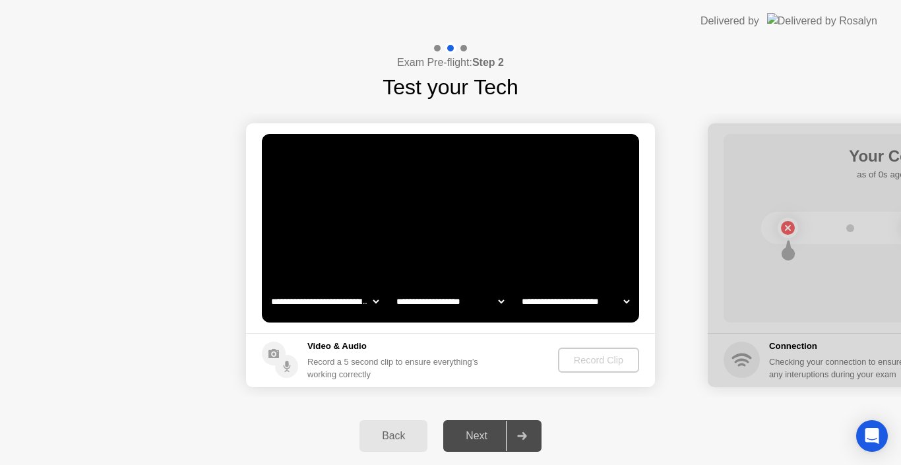 This screenshot has width=901, height=465. What do you see at coordinates (599, 360) in the screenshot?
I see `button: Record Clip` at bounding box center [599, 360].